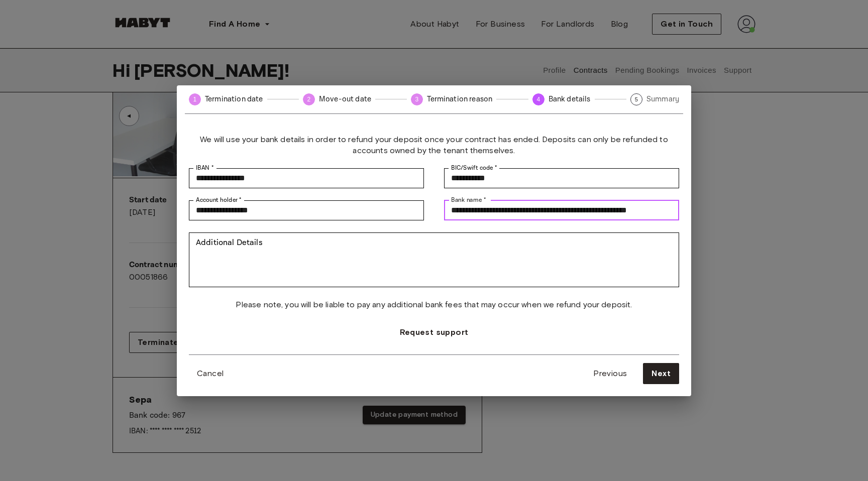 This screenshot has height=481, width=868. Describe the element at coordinates (195, 99) in the screenshot. I see `text: 1` at that location.